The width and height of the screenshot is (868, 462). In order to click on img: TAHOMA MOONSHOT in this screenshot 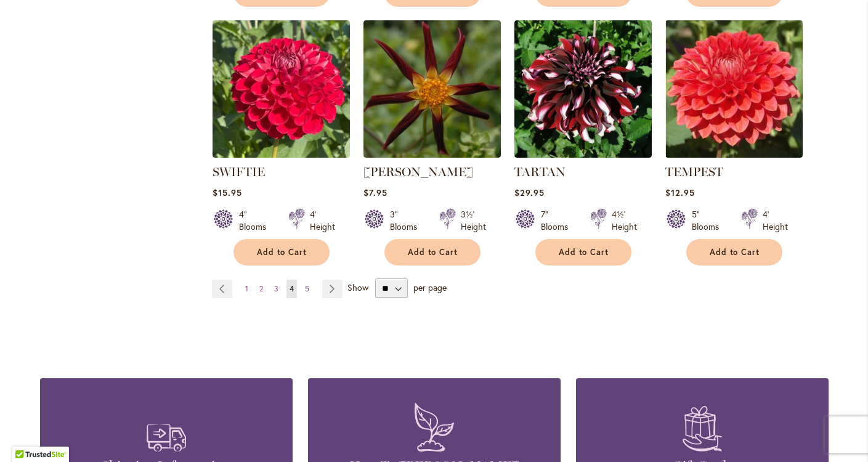, I will do `click(432, 89)`.